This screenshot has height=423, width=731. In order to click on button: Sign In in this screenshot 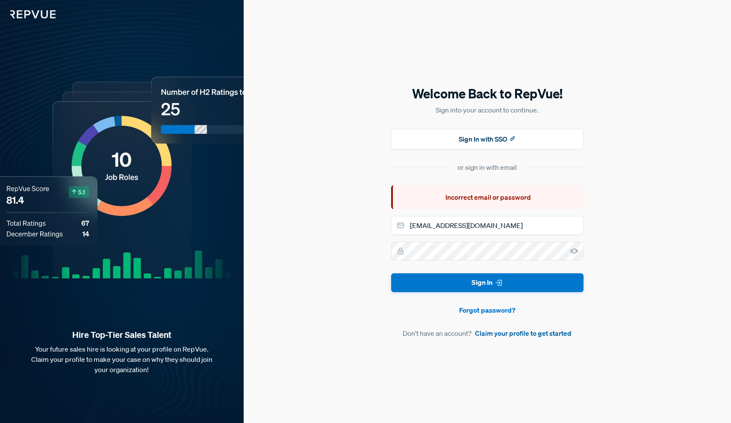, I will do `click(487, 282)`.